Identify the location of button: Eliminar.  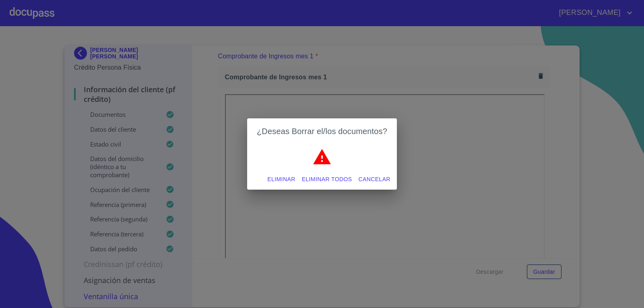
(281, 179).